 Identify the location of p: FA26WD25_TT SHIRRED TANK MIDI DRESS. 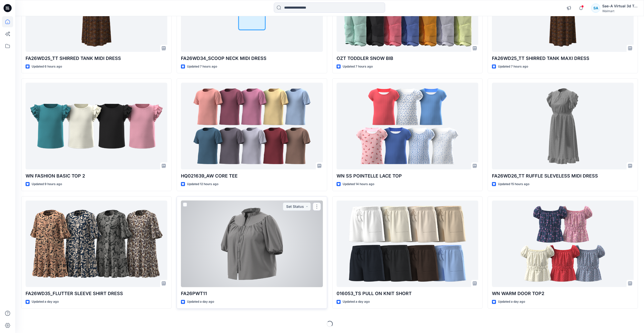
(96, 58).